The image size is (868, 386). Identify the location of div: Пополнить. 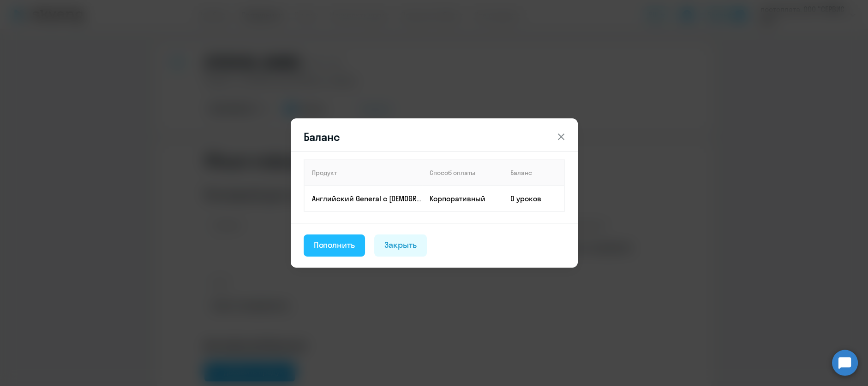
(334, 245).